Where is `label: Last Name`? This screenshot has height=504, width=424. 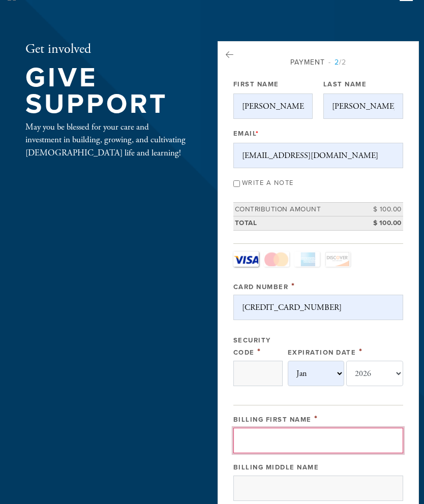 label: Last Name is located at coordinates (345, 84).